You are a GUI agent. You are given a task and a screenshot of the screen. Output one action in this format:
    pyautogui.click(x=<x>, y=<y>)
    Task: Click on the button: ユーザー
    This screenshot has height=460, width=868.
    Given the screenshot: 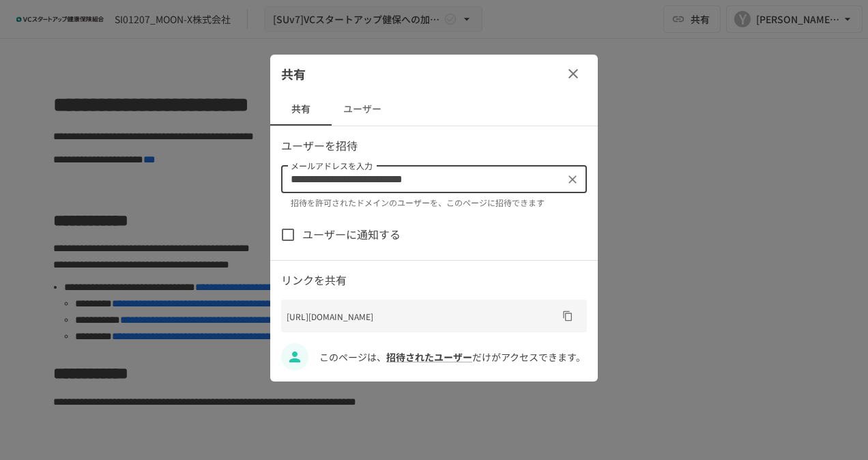 What is the action you would take?
    pyautogui.click(x=362, y=109)
    